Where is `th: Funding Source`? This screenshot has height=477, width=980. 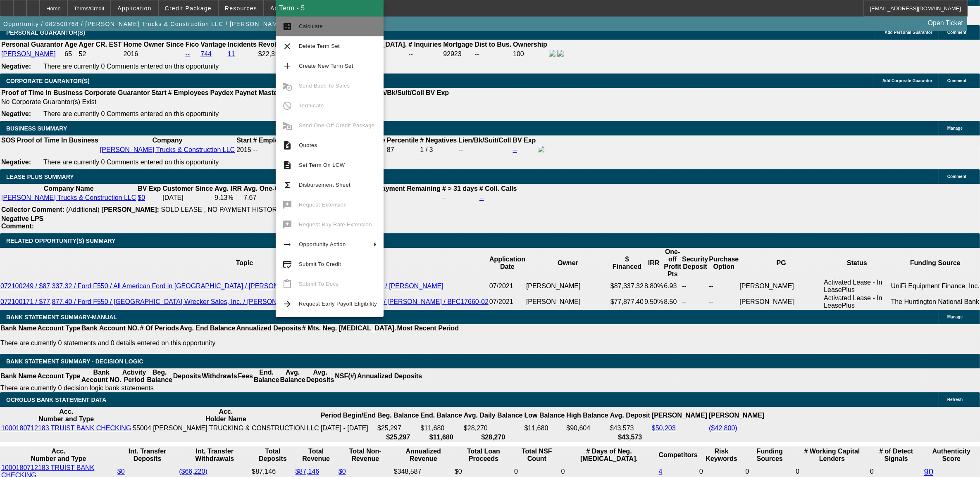
th: Funding Source is located at coordinates (935, 264).